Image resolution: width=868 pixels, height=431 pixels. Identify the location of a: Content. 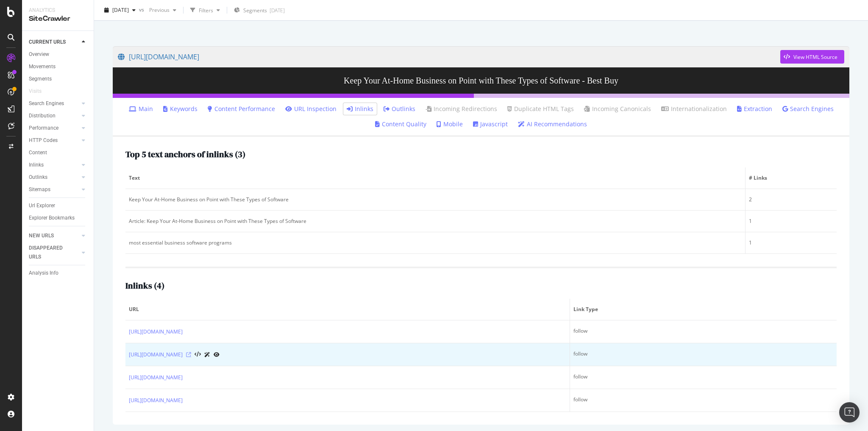
(58, 153).